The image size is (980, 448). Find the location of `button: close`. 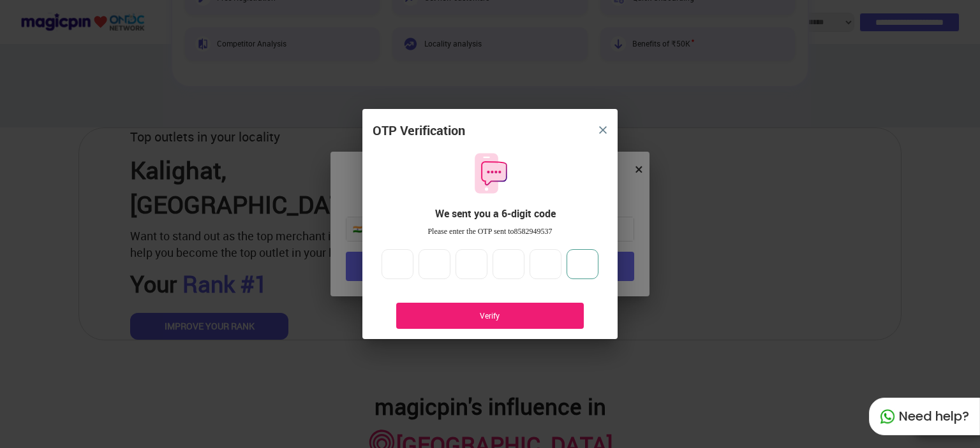

button: close is located at coordinates (603, 130).